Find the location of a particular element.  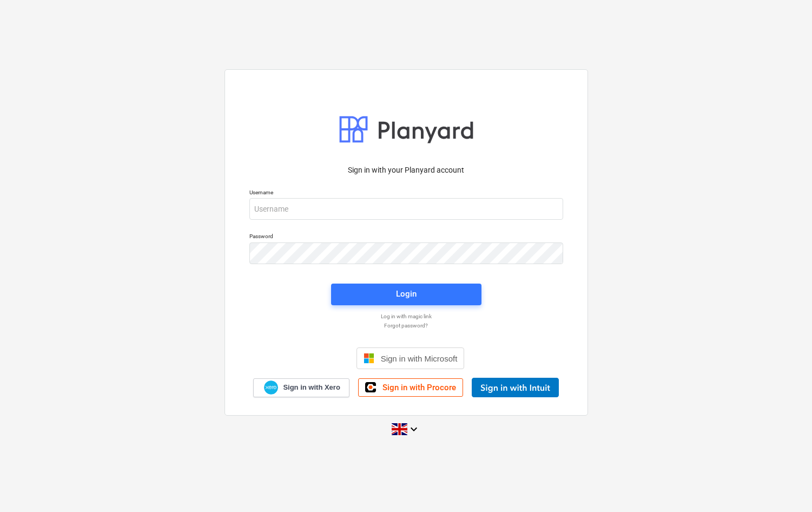

p: Sign in with your Planyard account is located at coordinates (406, 170).